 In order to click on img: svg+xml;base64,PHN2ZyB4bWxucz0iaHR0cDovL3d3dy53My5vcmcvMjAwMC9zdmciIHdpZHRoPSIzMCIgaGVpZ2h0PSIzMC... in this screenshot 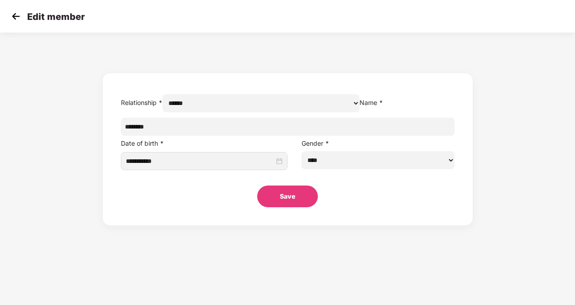, I will do `click(16, 16)`.